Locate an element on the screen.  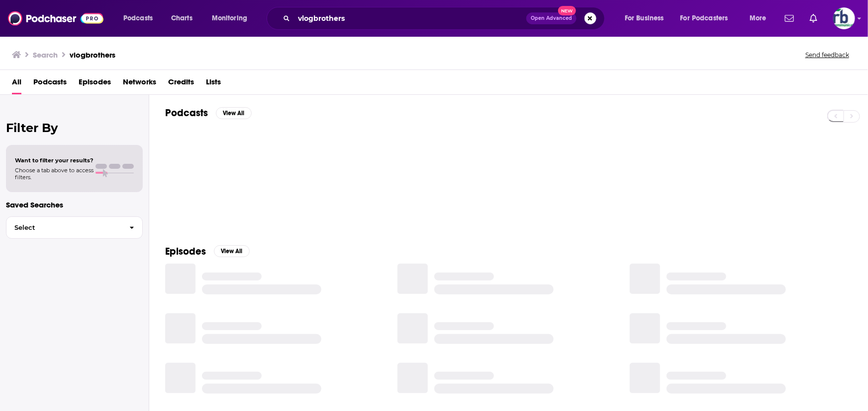
button: Select is located at coordinates (74, 227).